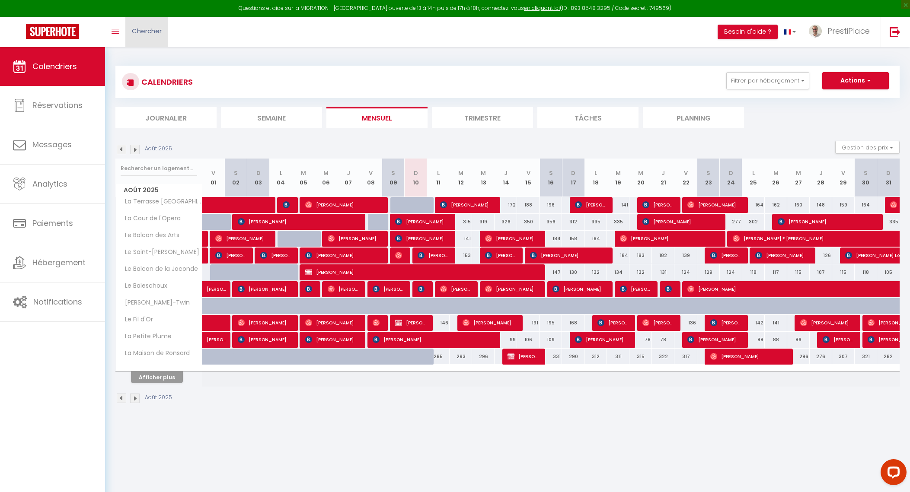  I want to click on div: 134, so click(618, 272).